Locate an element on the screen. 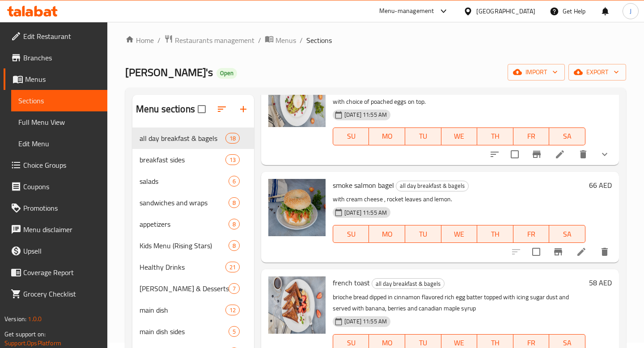  a: Restaurants management is located at coordinates (209, 40).